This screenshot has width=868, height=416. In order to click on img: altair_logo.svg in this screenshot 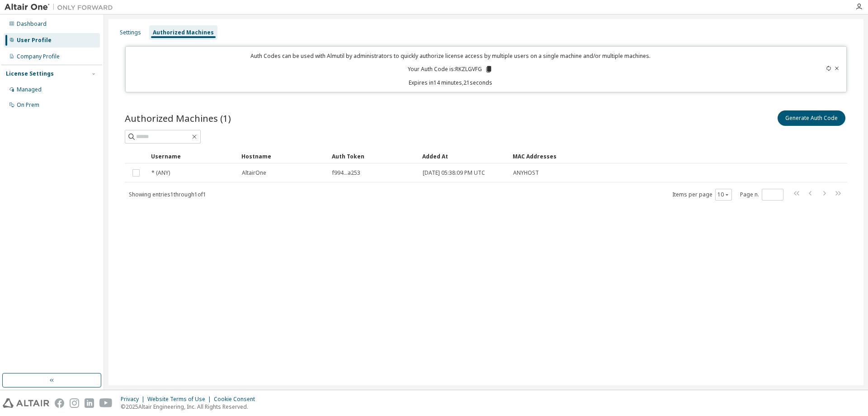, I will do `click(26, 403)`.